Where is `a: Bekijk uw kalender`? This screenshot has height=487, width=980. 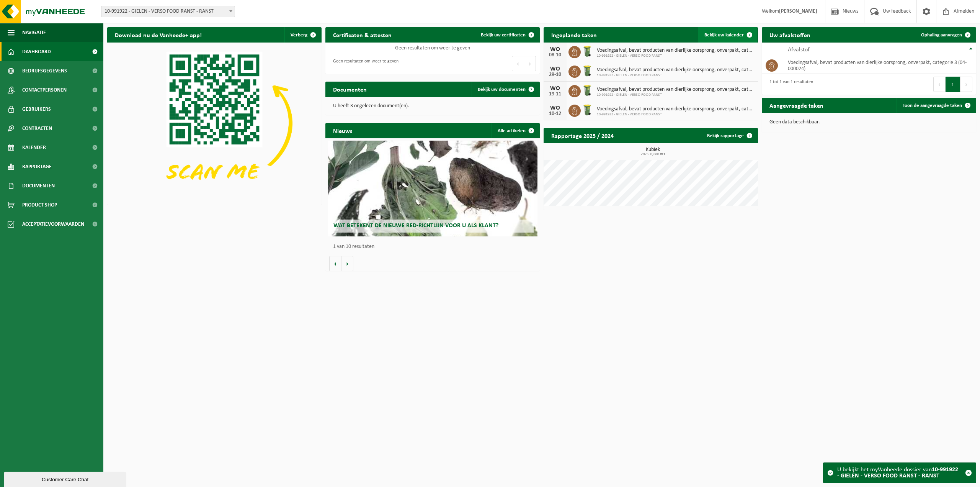
a: Bekijk uw kalender is located at coordinates (728, 35).